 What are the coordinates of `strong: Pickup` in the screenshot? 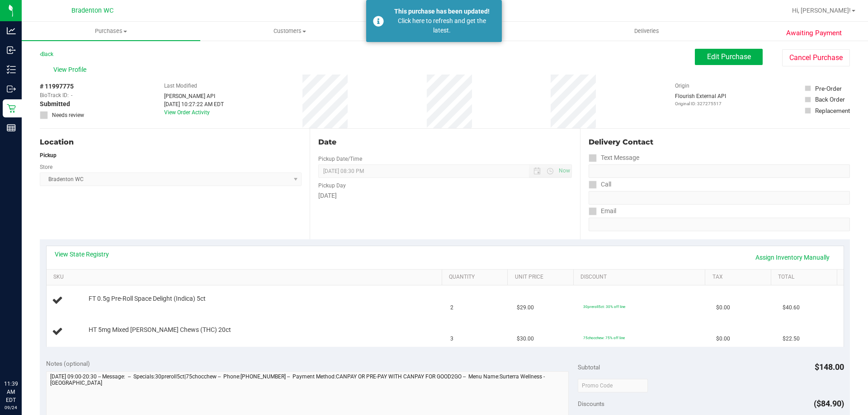 It's located at (48, 156).